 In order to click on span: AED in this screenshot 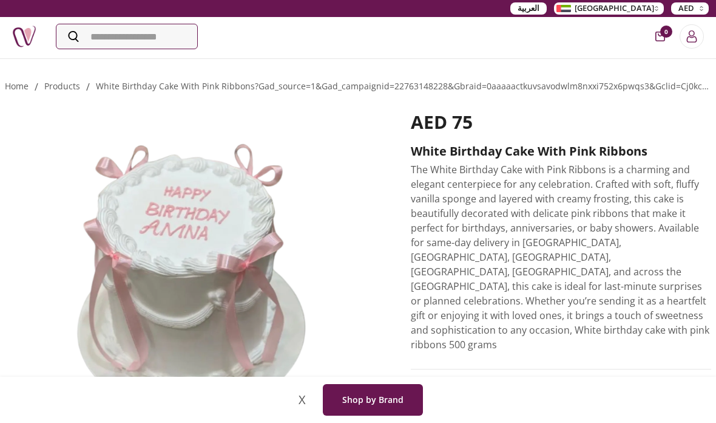, I will do `click(687, 8)`.